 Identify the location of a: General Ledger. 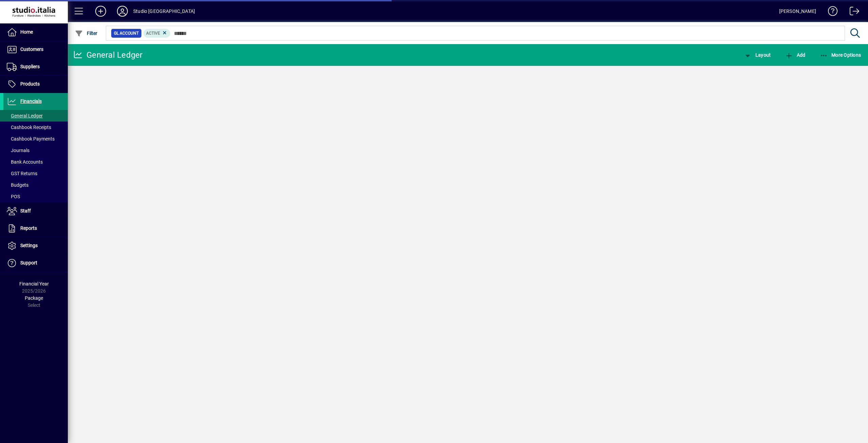
(35, 116).